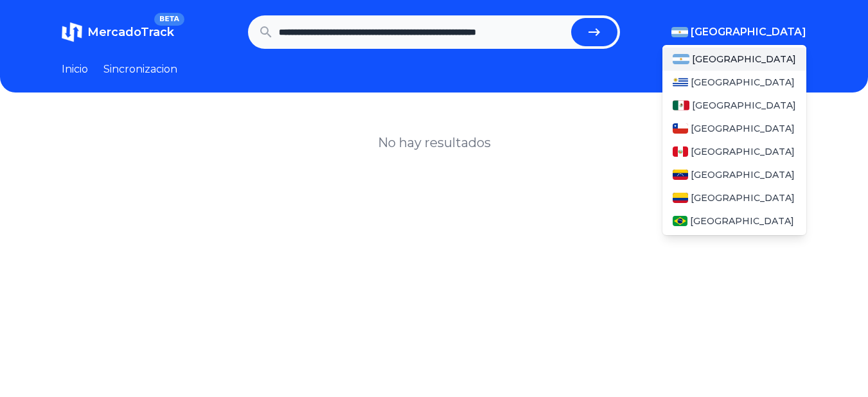 The width and height of the screenshot is (868, 397). Describe the element at coordinates (74, 70) in the screenshot. I see `a: Inicio` at that location.